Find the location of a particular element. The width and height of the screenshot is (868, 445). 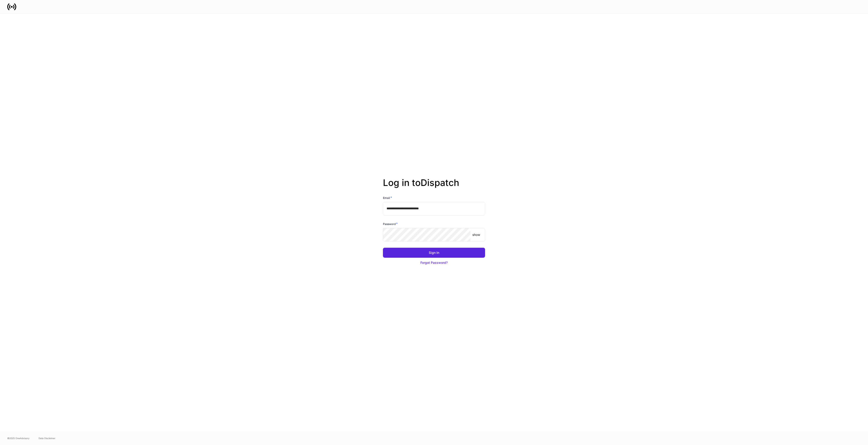

p: show is located at coordinates (477, 235).